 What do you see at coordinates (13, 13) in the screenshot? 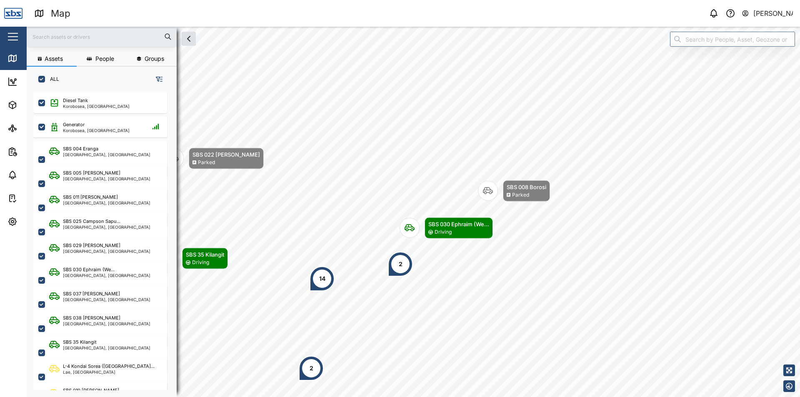
I see `img: Main Logo` at bounding box center [13, 13].